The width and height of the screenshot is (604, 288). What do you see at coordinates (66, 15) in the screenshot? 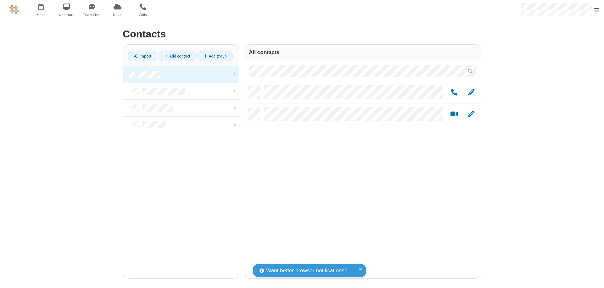
I see `span: Webinars` at bounding box center [66, 15].